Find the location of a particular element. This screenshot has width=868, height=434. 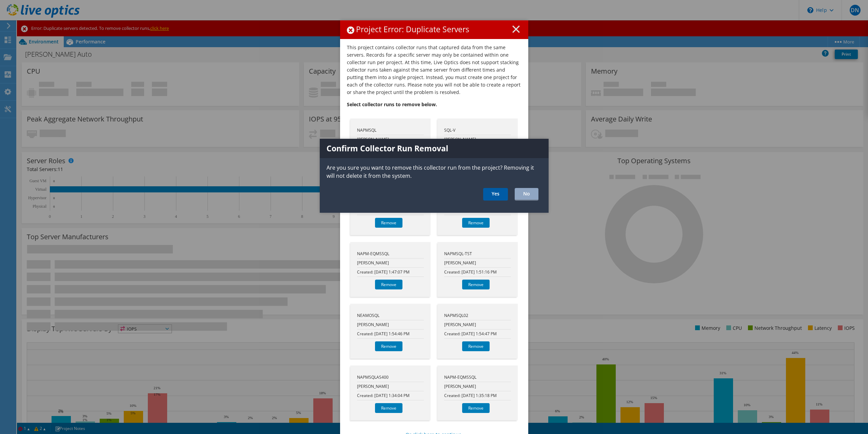

li: NEAMOSQL is located at coordinates (390, 316).